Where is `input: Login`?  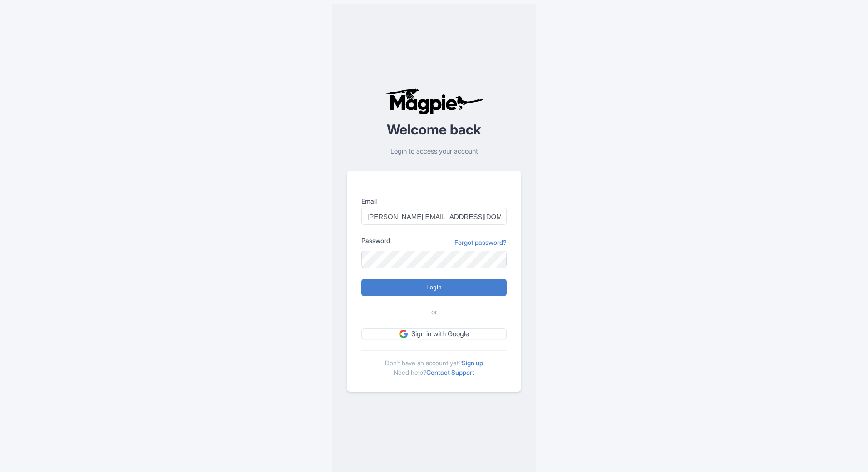
input: Login is located at coordinates (434, 287).